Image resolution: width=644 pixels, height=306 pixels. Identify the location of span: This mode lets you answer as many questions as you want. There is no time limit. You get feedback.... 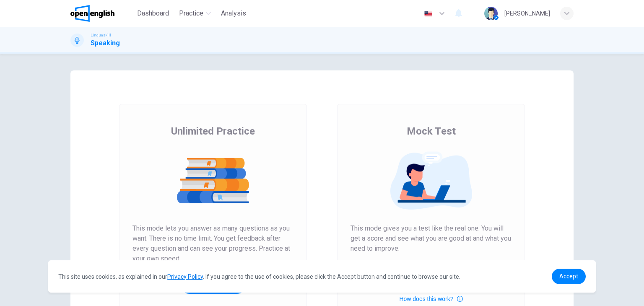
(213, 243).